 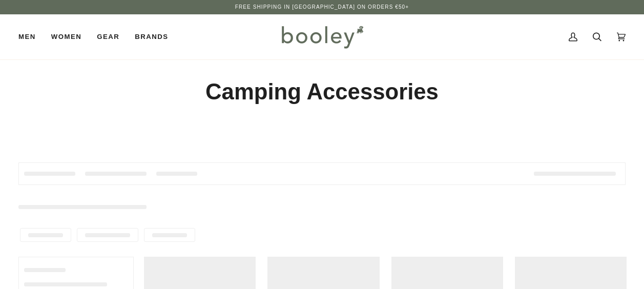 What do you see at coordinates (66, 37) in the screenshot?
I see `span: Women` at bounding box center [66, 37].